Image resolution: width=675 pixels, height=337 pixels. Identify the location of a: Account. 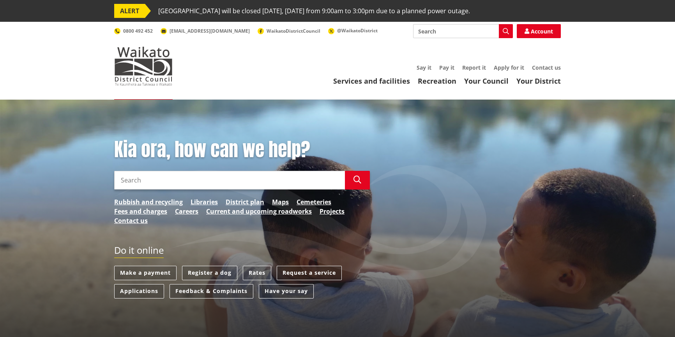
(538, 31).